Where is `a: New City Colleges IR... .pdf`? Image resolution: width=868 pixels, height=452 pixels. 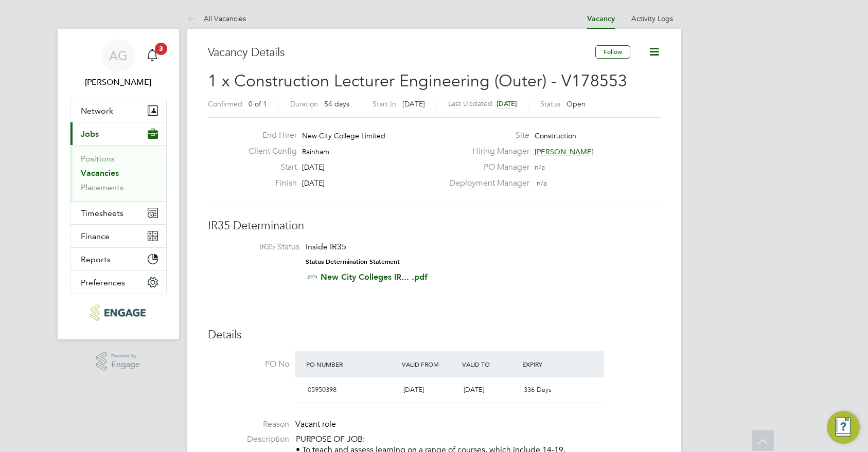
a: New City Colleges IR... .pdf is located at coordinates (374, 277).